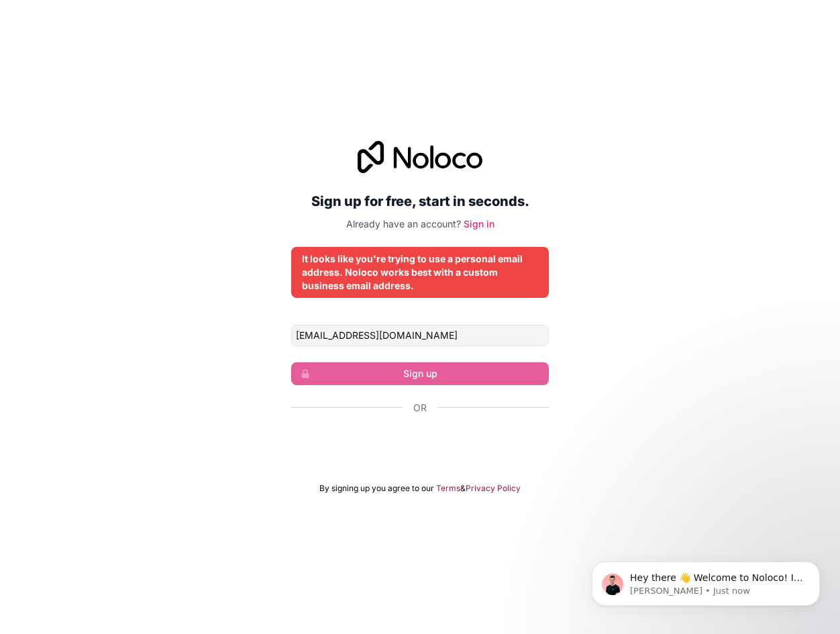 This screenshot has width=840, height=634. Describe the element at coordinates (420, 336) in the screenshot. I see `input: Email address` at that location.